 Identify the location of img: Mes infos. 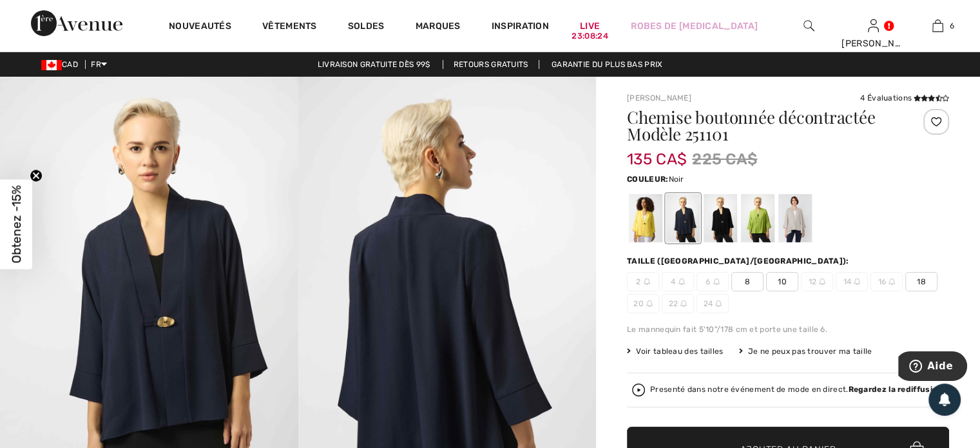
(873, 26).